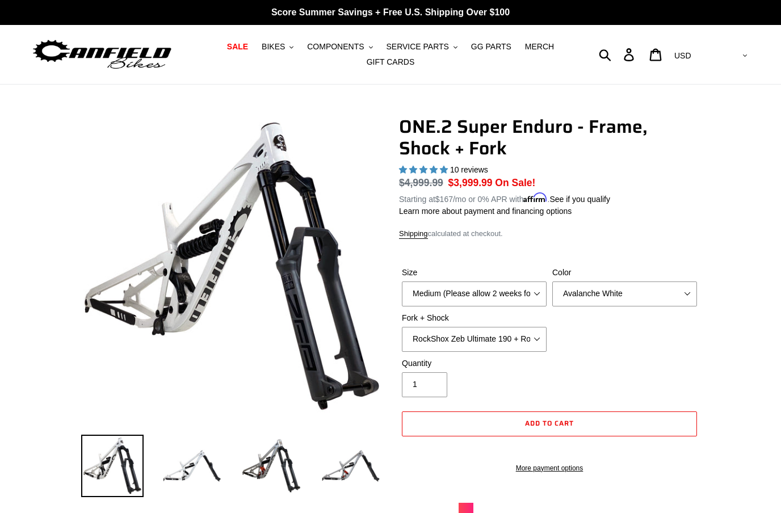  Describe the element at coordinates (624, 272) in the screenshot. I see `label: Color` at that location.